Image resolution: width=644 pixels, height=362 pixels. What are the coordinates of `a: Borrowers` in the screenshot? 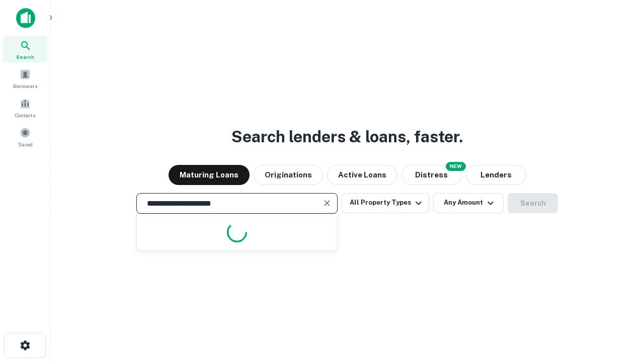 It's located at (25, 78).